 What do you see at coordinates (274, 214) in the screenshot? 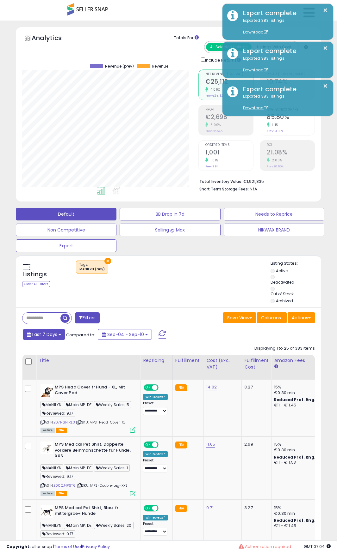
I see `button: Needs to Reprice` at bounding box center [274, 214].